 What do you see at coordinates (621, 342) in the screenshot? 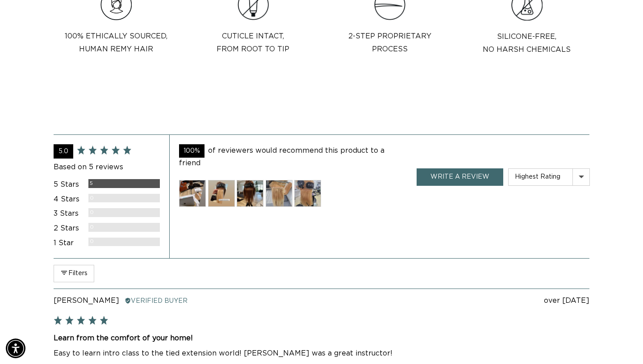
I see `div: Chat Widget` at bounding box center [621, 342].